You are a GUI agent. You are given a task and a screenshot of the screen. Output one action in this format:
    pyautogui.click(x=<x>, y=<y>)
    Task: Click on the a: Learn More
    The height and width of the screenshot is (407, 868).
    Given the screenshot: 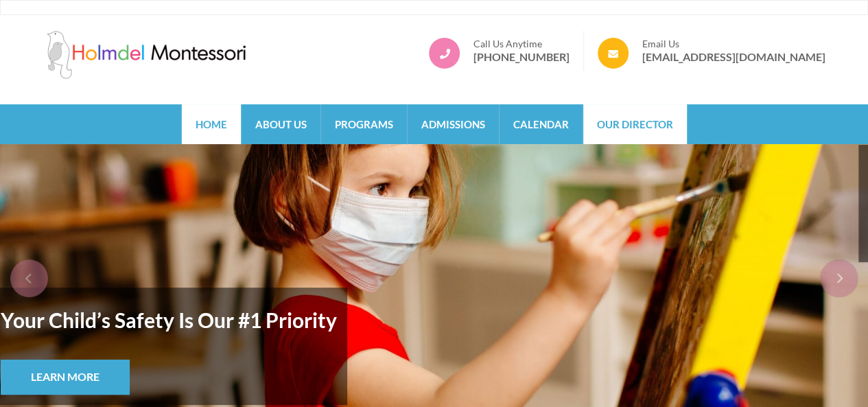 What is the action you would take?
    pyautogui.click(x=65, y=377)
    